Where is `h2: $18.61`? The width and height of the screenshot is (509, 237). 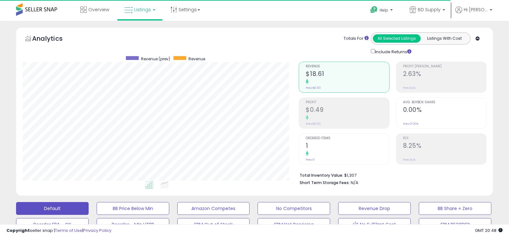
h2: $18.61 is located at coordinates (347, 75).